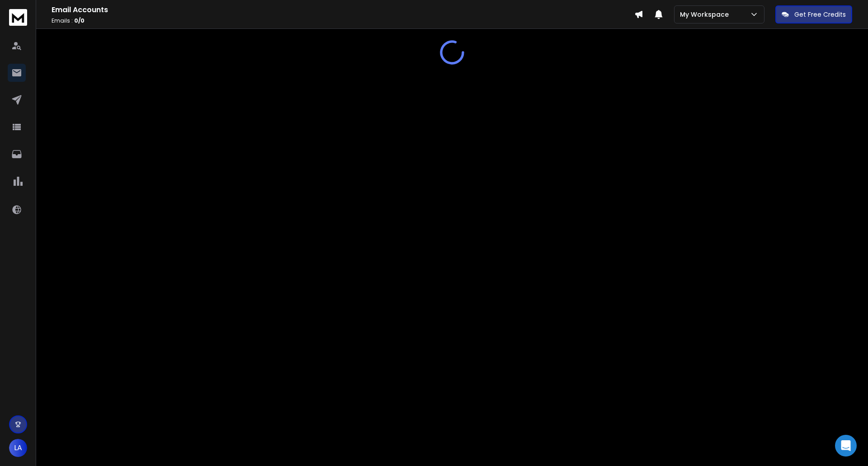 The height and width of the screenshot is (466, 868). I want to click on span: LA, so click(18, 448).